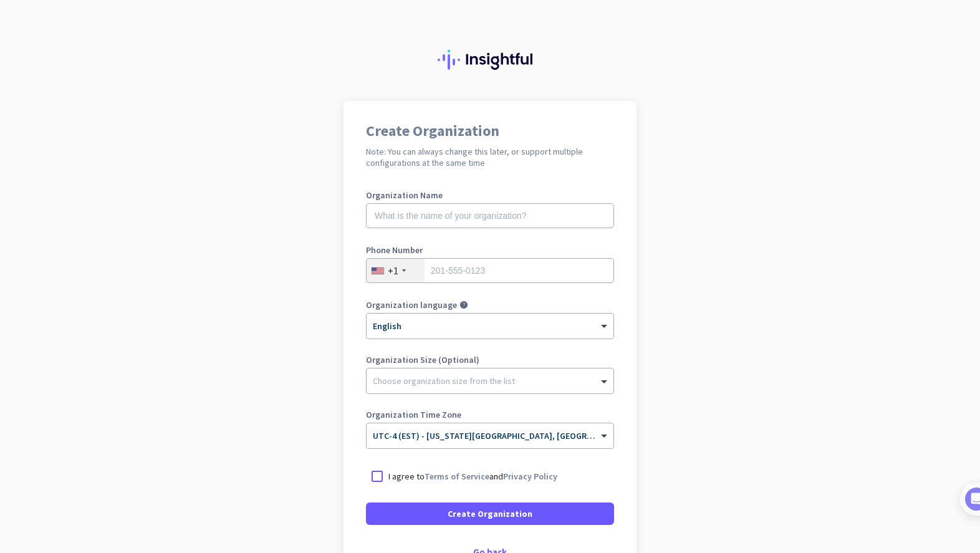 This screenshot has width=980, height=553. What do you see at coordinates (412, 305) in the screenshot?
I see `label: Organization language` at bounding box center [412, 305].